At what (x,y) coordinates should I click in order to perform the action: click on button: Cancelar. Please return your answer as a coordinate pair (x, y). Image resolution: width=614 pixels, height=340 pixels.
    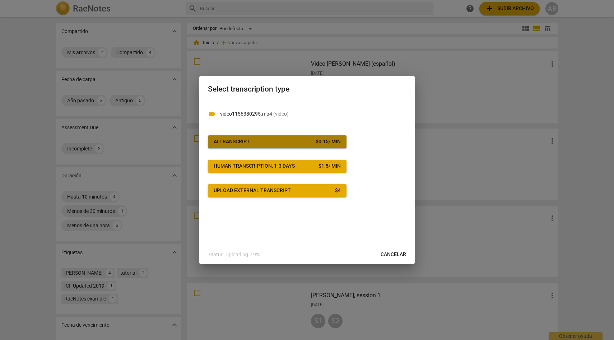
    Looking at the image, I should click on (393, 254).